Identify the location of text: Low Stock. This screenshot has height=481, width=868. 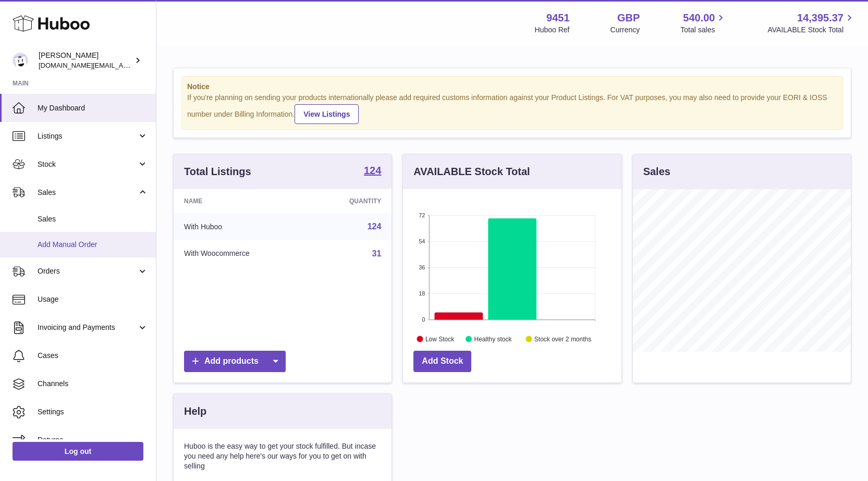
(440, 339).